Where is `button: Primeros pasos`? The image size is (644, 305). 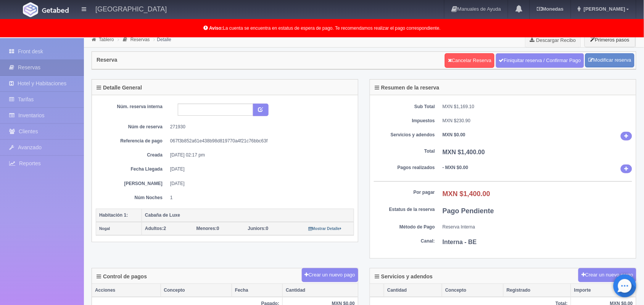
button: Primeros pasos is located at coordinates (611, 39).